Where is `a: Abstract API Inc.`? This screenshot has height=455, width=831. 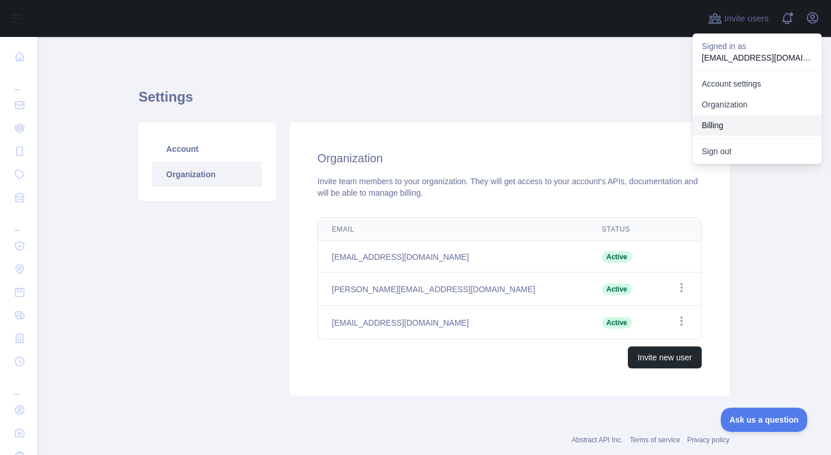 a: Abstract API Inc. is located at coordinates (597, 440).